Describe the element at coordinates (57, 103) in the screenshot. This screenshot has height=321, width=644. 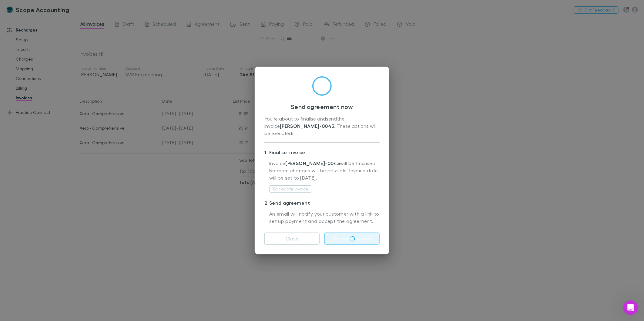
I see `p: Invoices not automatically forwarding to Rechargly` at that location.